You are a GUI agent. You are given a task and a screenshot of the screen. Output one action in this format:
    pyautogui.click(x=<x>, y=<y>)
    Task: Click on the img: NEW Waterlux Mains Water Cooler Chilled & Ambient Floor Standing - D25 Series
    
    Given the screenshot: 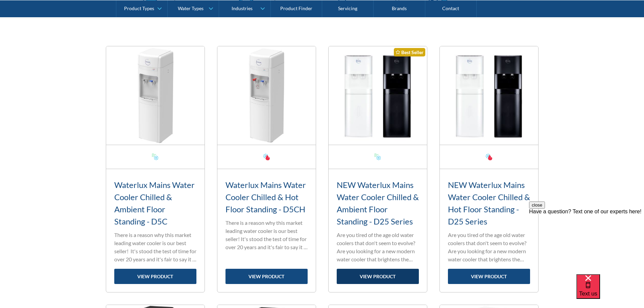 What is the action you would take?
    pyautogui.click(x=378, y=95)
    